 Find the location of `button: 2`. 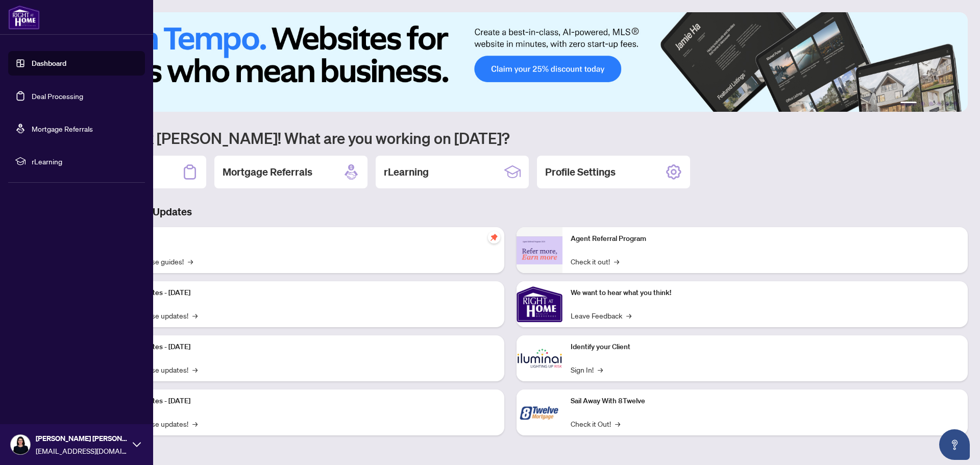

button: 2 is located at coordinates (923, 104).